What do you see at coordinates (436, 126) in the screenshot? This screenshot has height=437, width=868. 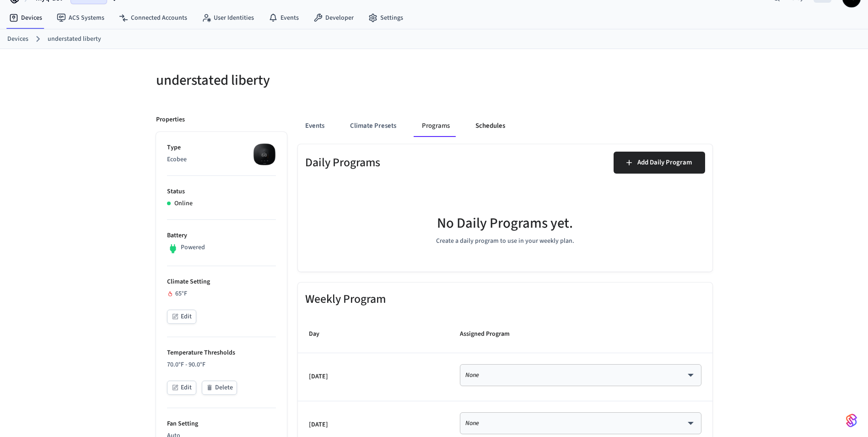 I see `button: Programs` at bounding box center [436, 126].